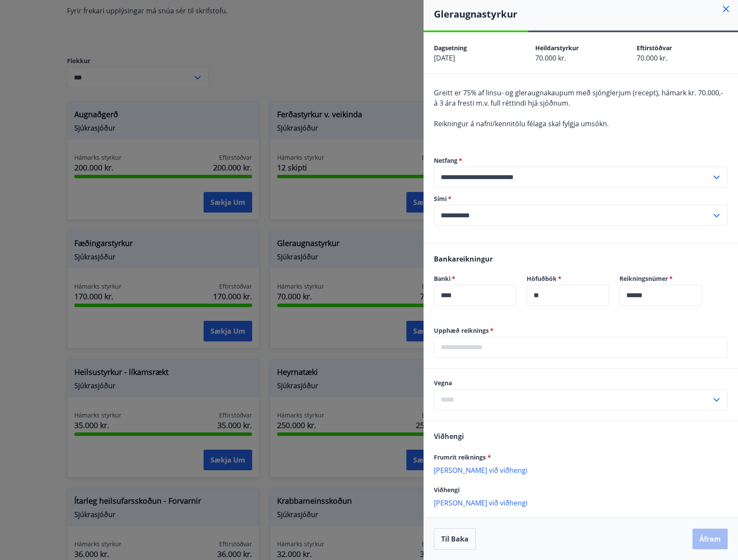 This screenshot has height=560, width=738. I want to click on label: Banki, so click(475, 278).